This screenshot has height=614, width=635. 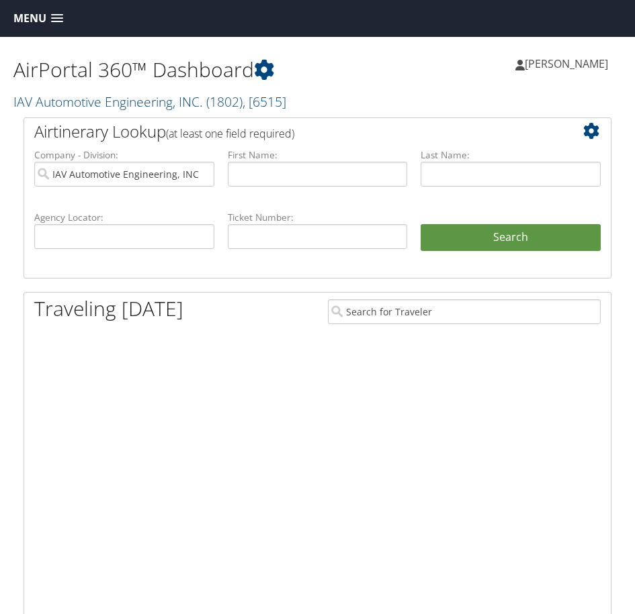 What do you see at coordinates (318, 155) in the screenshot?
I see `label: First Name:` at bounding box center [318, 155].